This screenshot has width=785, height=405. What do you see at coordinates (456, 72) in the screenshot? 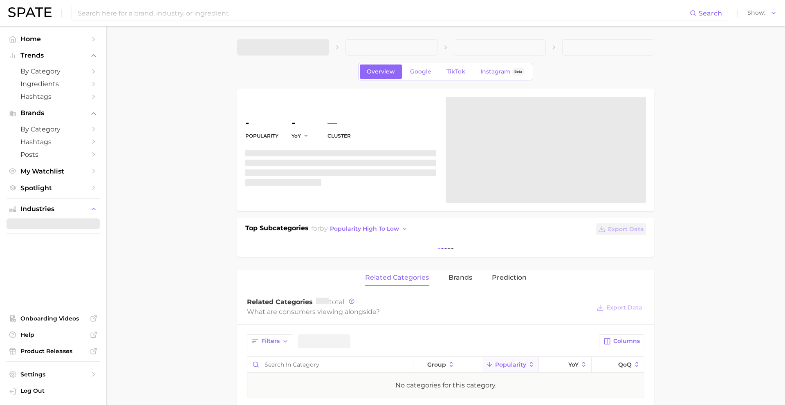
I see `a: TikTok` at bounding box center [456, 72].